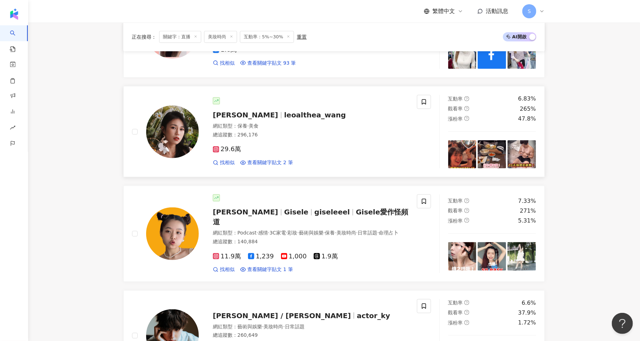 This screenshot has height=341, width=640. I want to click on div: 5.31%, so click(527, 221).